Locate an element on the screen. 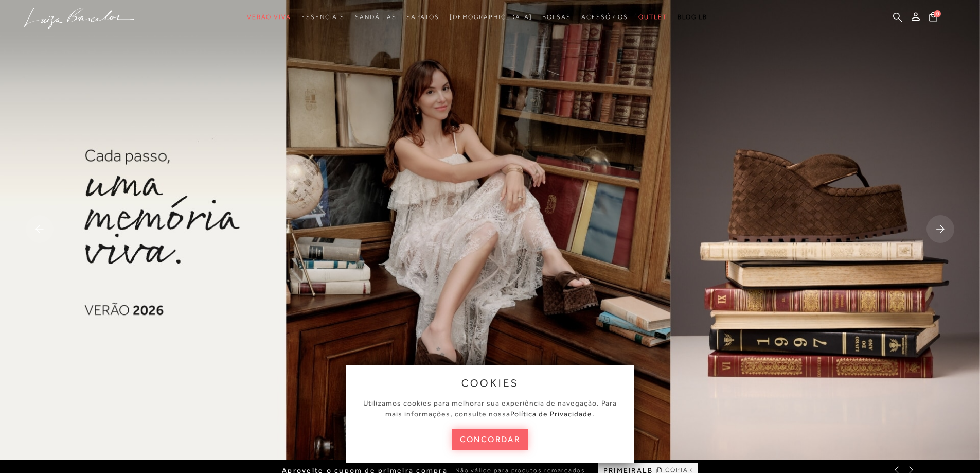  span: Utilizamos cookies para melhorar sua experiência de navegação. Para mais informações, consulte nossa is located at coordinates (490, 409).